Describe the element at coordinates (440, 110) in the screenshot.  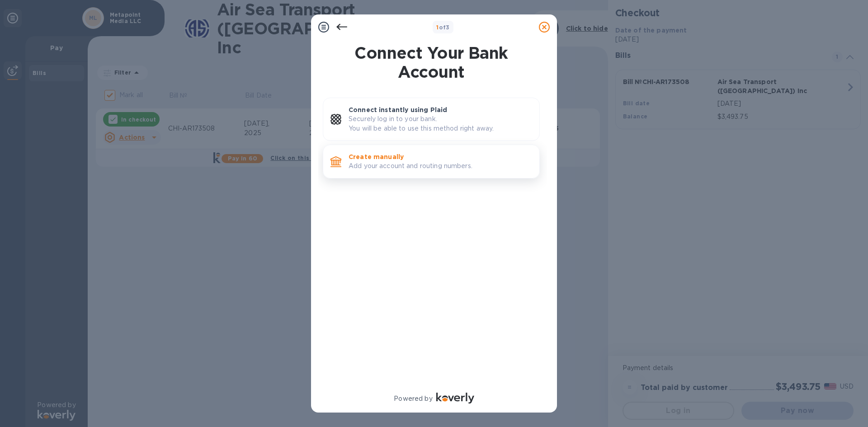
I see `p: Connect instantly using Plaid` at that location.